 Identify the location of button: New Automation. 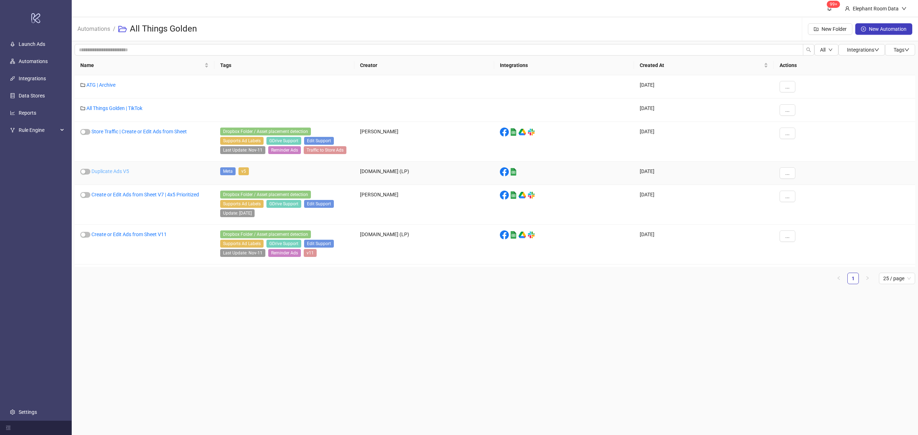
(884, 29).